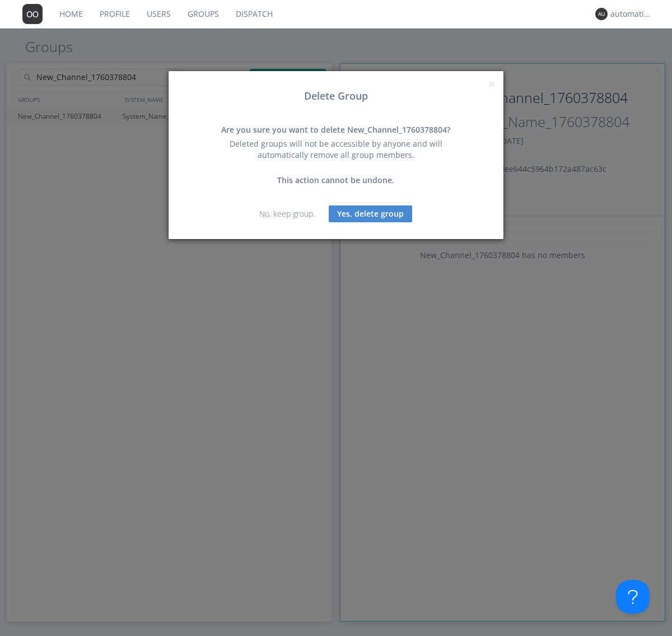 Image resolution: width=672 pixels, height=636 pixels. Describe the element at coordinates (336, 149) in the screenshot. I see `div: Deleted groups will not be accessible by anyone and will automatically remove all group members.` at that location.